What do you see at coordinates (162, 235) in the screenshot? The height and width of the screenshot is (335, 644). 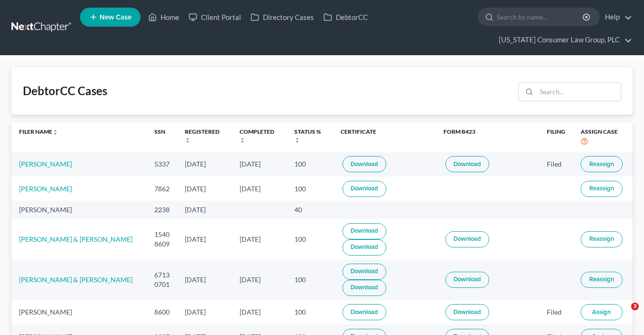 I see `div: 1540` at bounding box center [162, 235].